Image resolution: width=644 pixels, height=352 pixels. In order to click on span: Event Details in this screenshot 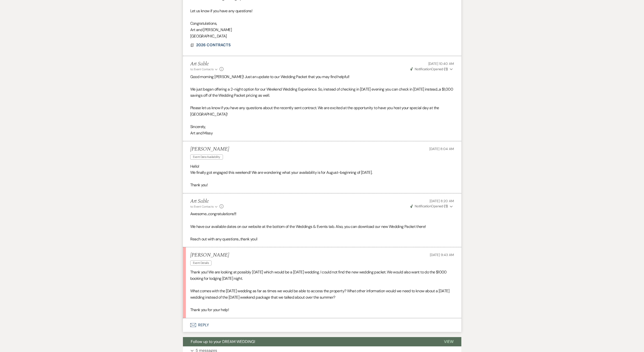, I will do `click(201, 263)`.